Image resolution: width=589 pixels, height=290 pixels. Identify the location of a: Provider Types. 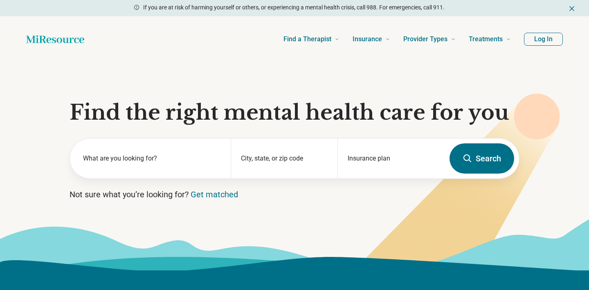
(429, 39).